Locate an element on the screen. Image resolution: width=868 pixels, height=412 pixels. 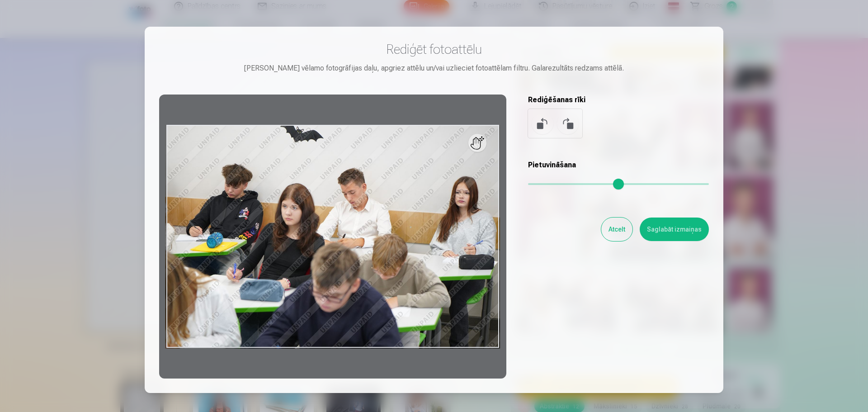
h5: Rediģēšanas rīki is located at coordinates (618, 100).